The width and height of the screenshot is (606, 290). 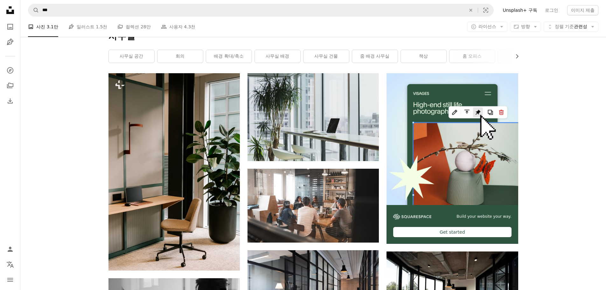 I want to click on a: 책상, so click(x=423, y=56).